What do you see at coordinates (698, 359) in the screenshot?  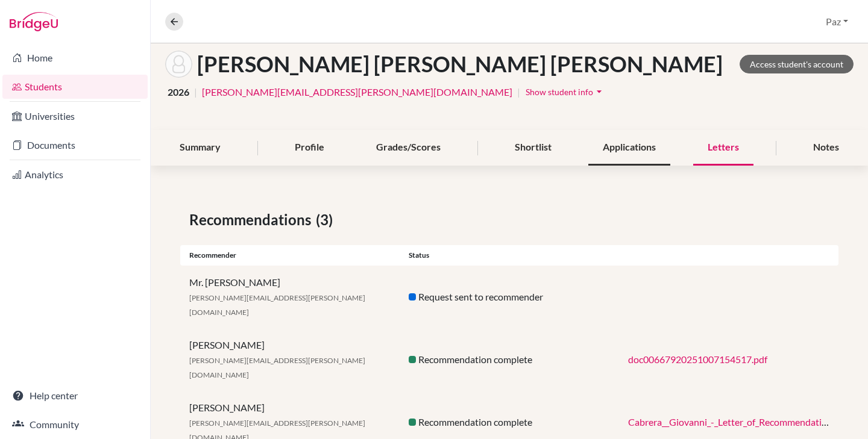 I see `a: doc00667920251007154517.pdf` at bounding box center [698, 359].